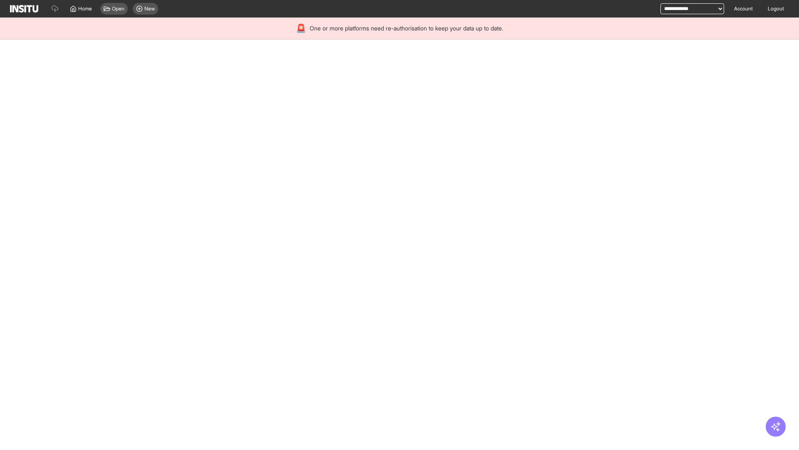 The image size is (799, 450). What do you see at coordinates (406, 28) in the screenshot?
I see `span: One or more platforms need re-authorisation to keep your data up to date.` at bounding box center [406, 28].